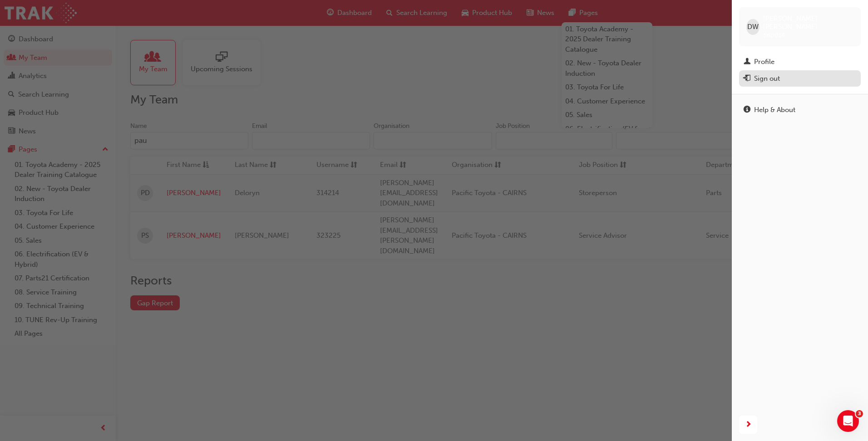  What do you see at coordinates (764, 61) in the screenshot?
I see `div: Profile` at bounding box center [764, 61].